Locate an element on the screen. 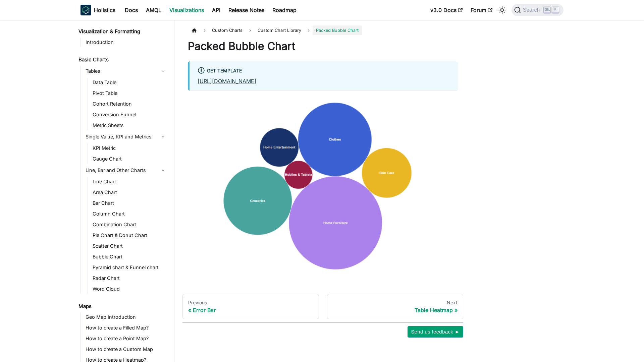 This screenshot has height=362, width=644. nav: Breadcrumbs is located at coordinates (323, 30).